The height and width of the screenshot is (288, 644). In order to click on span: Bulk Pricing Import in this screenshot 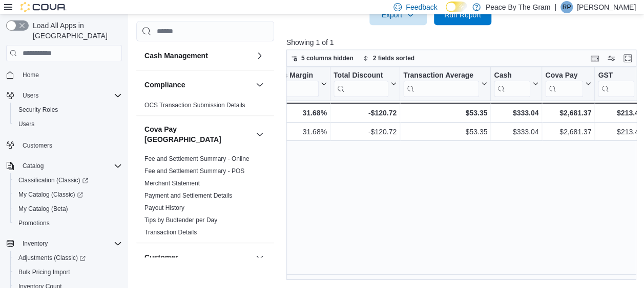, I will do `click(68, 272)`.